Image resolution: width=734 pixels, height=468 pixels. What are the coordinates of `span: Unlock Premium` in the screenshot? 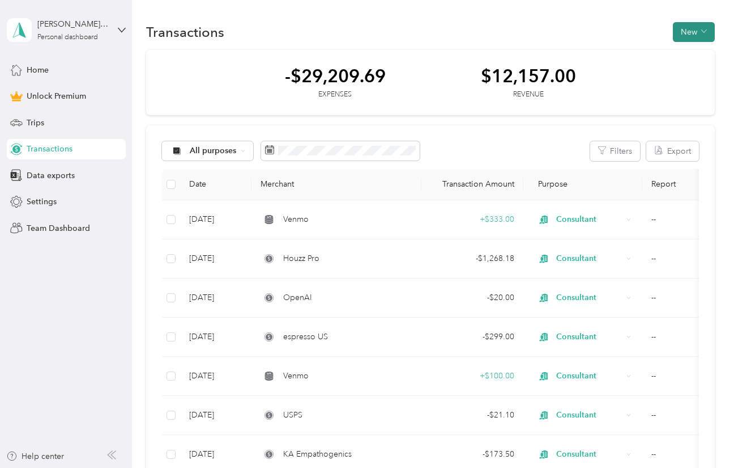 It's located at (56, 96).